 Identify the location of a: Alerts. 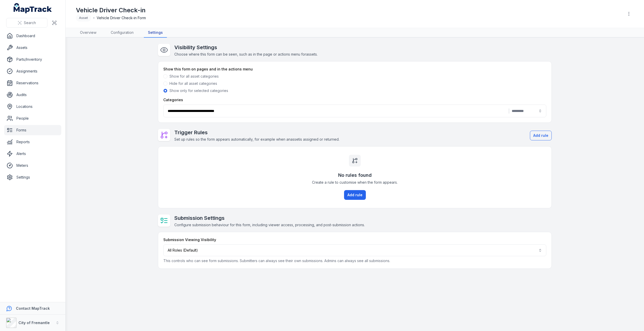
(33, 154).